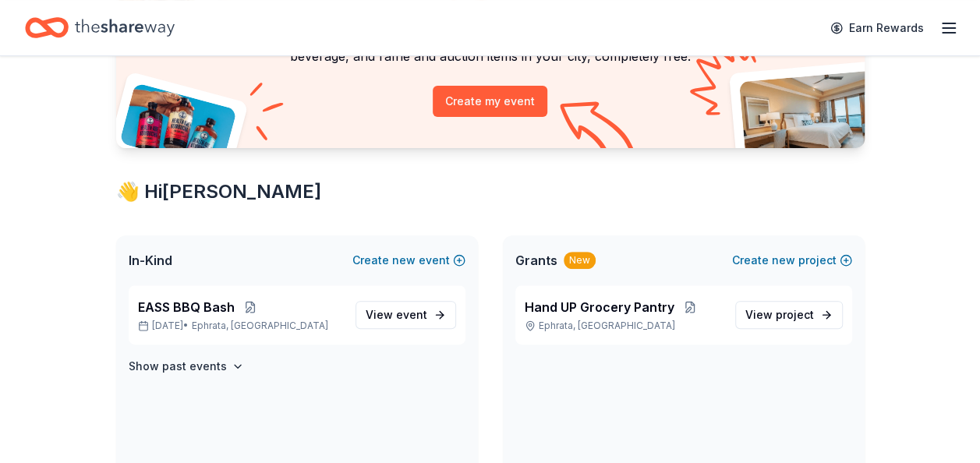 The width and height of the screenshot is (980, 463). I want to click on button: Createnewevent, so click(408, 260).